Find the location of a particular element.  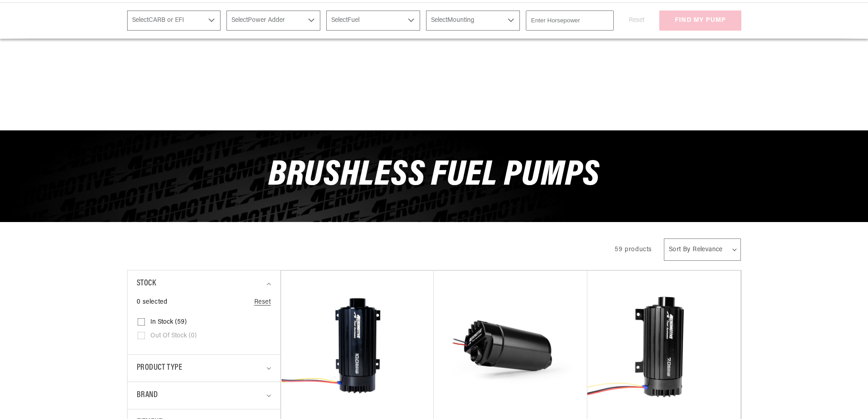

select: Mounting is located at coordinates (473, 20).